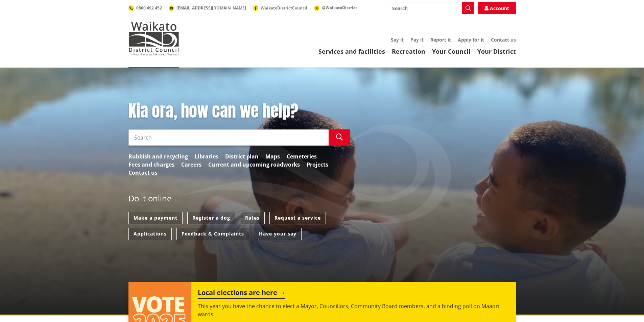  Describe the element at coordinates (242, 156) in the screenshot. I see `a: District plan` at that location.